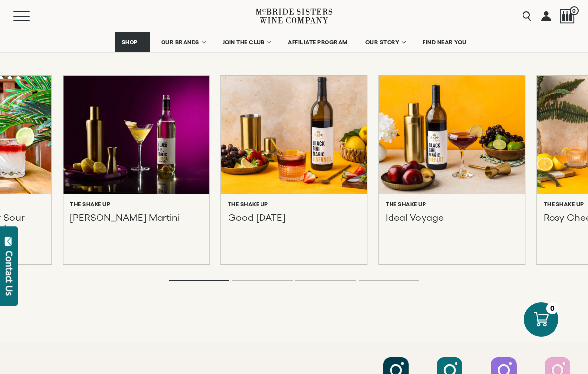 This screenshot has height=374, width=588. What do you see at coordinates (318, 43) in the screenshot?
I see `span: AFFILIATE PROGRAM` at bounding box center [318, 43].